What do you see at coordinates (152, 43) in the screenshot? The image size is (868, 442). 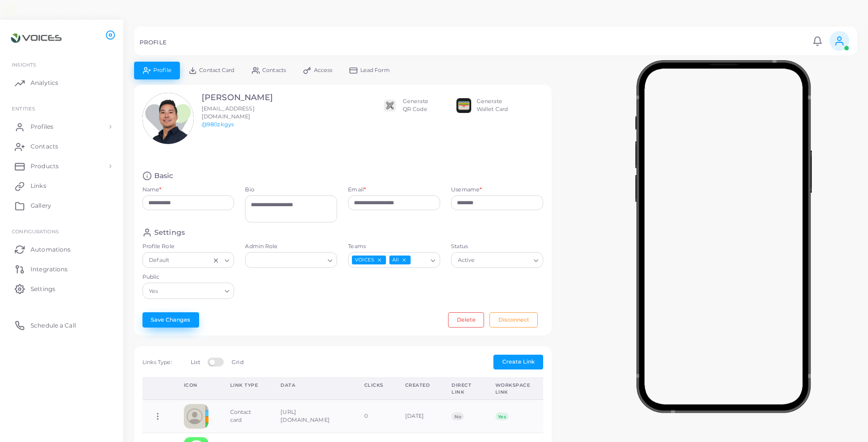 I see `h5: PROFILE` at bounding box center [152, 43].